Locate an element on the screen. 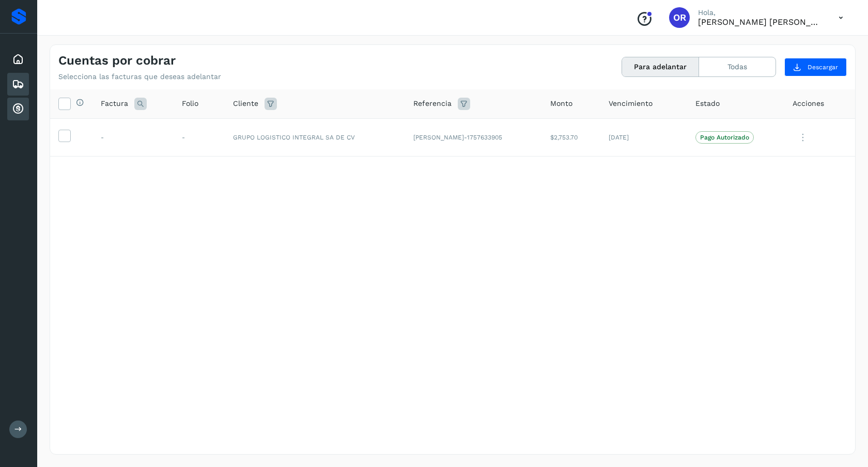 The width and height of the screenshot is (868, 467). td: GRUPO LOGISTICO INTEGRAL SA DE CV is located at coordinates (315, 137).